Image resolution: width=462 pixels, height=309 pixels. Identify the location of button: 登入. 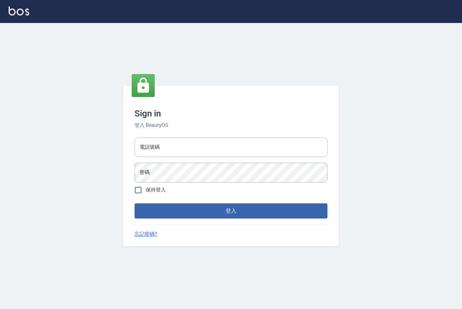
(231, 211).